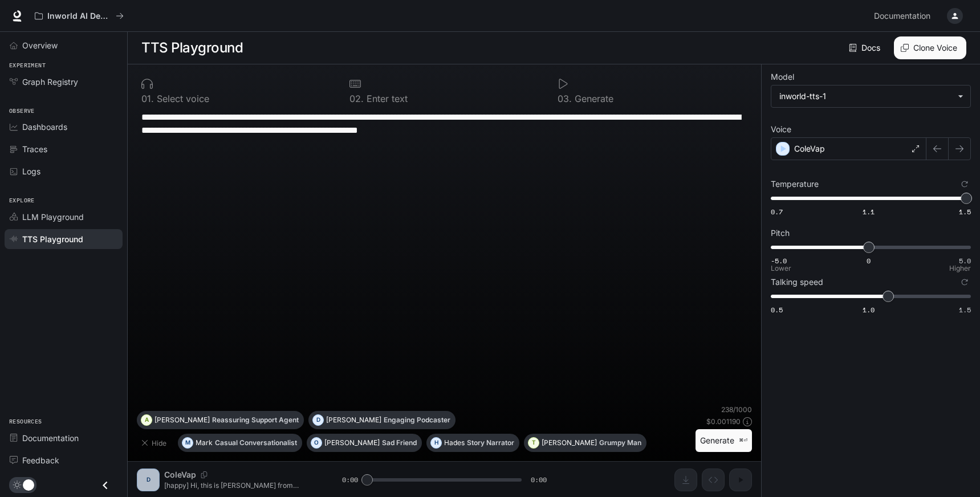  What do you see at coordinates (79, 16) in the screenshot?
I see `p: Inworld AI Demos` at bounding box center [79, 16].